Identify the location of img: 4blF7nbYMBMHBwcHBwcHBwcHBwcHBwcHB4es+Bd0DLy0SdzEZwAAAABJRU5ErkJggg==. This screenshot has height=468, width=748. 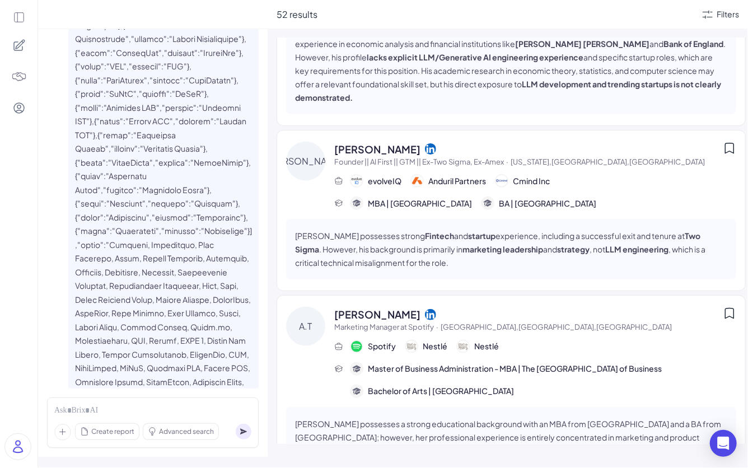
(19, 77).